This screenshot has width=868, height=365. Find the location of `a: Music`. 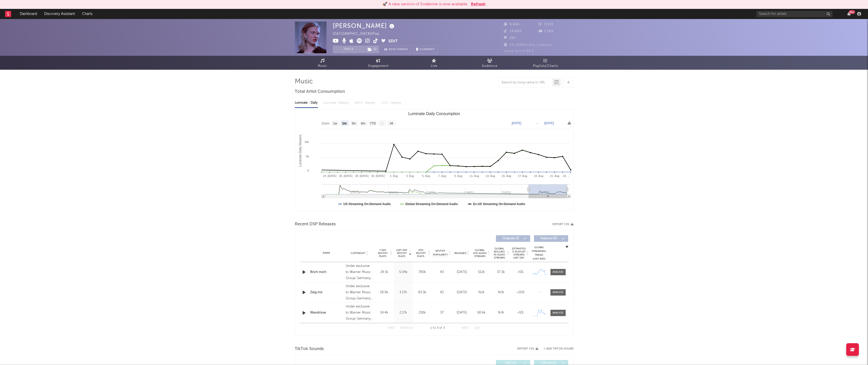

a: Music is located at coordinates (323, 62).